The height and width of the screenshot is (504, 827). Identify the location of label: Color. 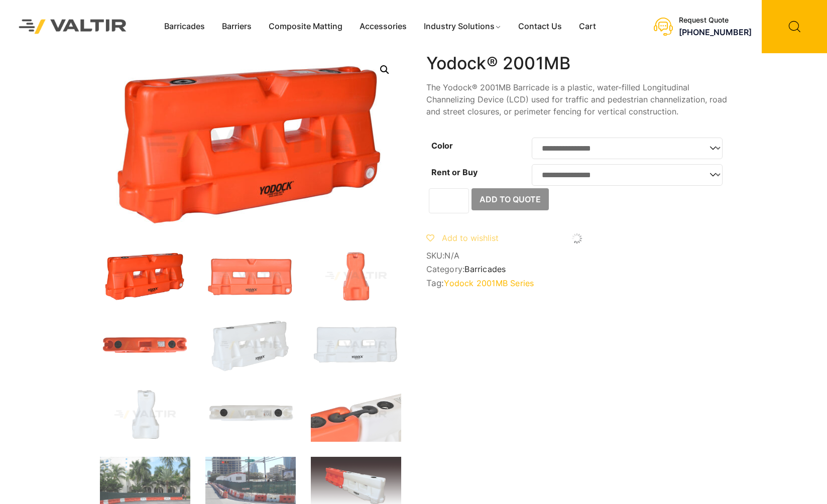
(442, 145).